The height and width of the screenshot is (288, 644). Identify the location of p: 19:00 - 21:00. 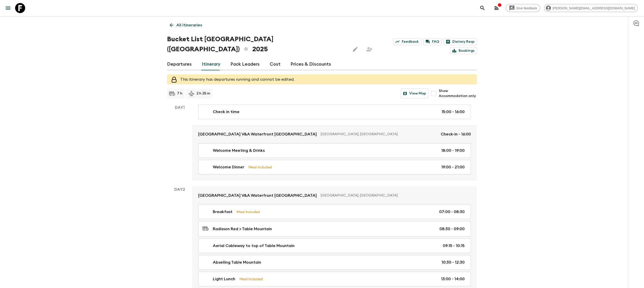
(453, 167).